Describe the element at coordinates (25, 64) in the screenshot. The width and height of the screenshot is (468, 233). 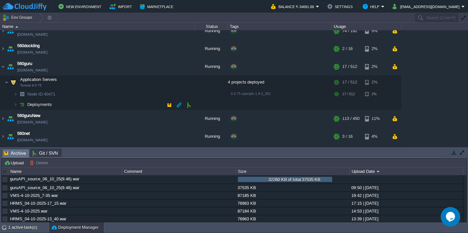
I see `span: 560guru` at that location.